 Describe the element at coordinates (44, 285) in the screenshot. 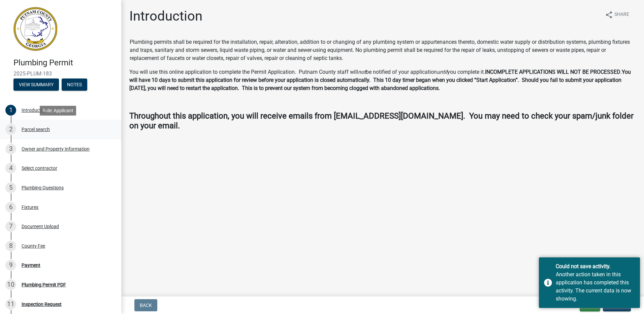

I see `div: Plumbing Permit PDF` at that location.